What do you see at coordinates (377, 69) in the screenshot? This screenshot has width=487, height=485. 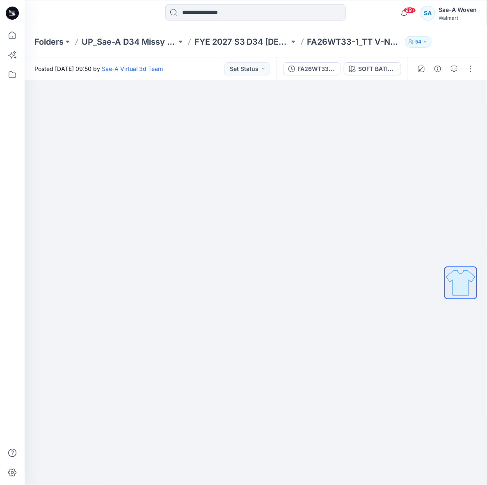 I see `div: SOFT BATIK PEARLS FLORAL` at bounding box center [377, 69].